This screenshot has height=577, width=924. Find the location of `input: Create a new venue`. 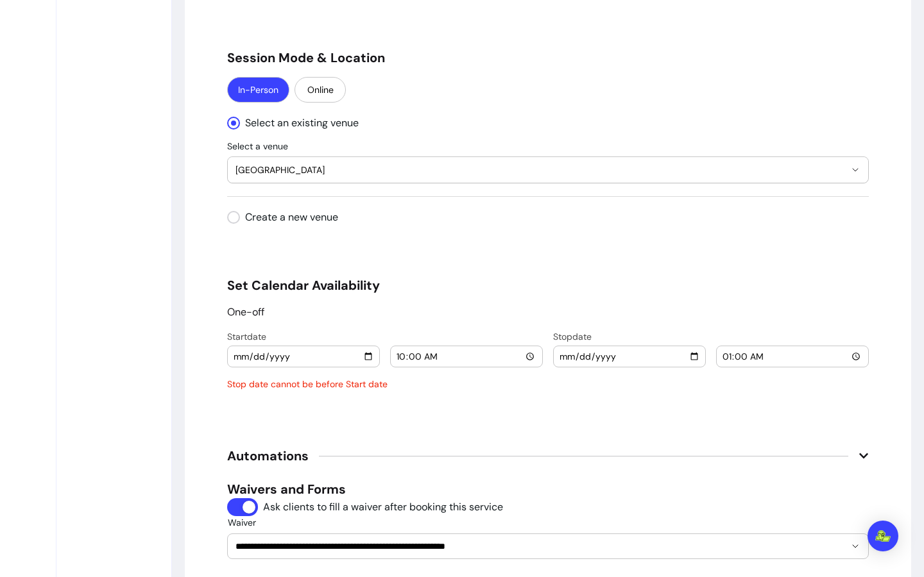

input: Create a new venue is located at coordinates (288, 217).